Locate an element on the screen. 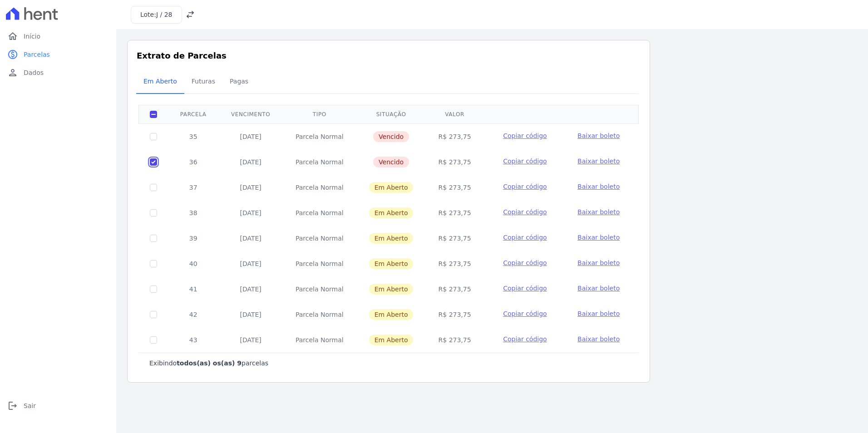  td: 43 is located at coordinates (193, 340).